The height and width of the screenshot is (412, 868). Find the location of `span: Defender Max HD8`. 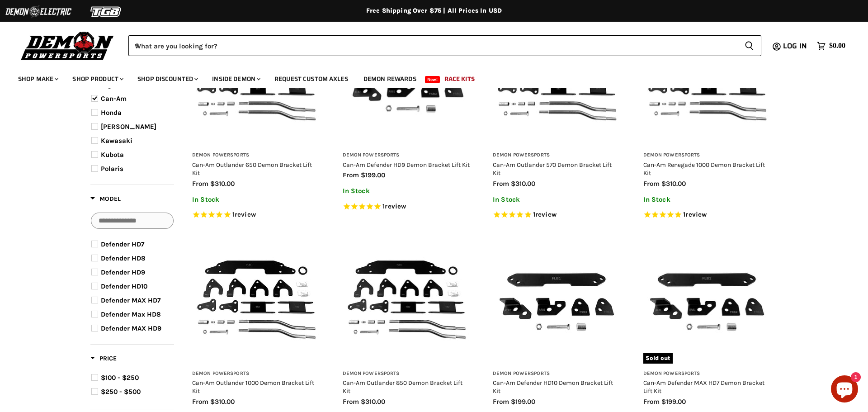

span: Defender Max HD8 is located at coordinates (130, 314).